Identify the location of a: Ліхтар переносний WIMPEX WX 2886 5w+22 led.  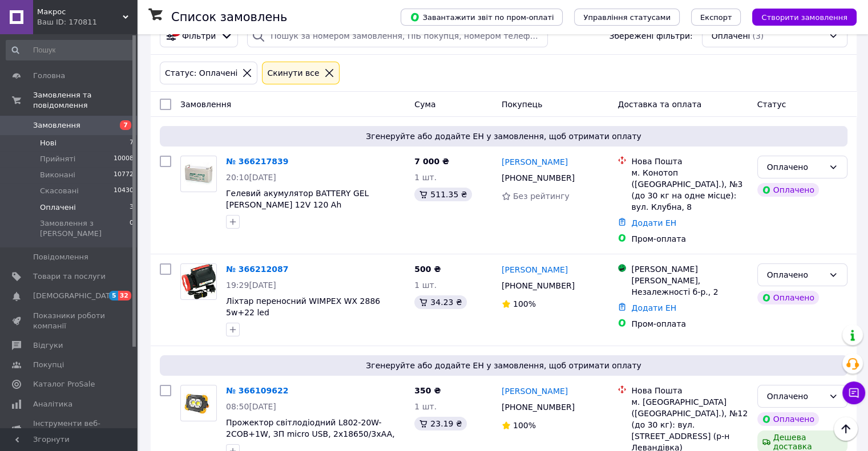
(303, 307).